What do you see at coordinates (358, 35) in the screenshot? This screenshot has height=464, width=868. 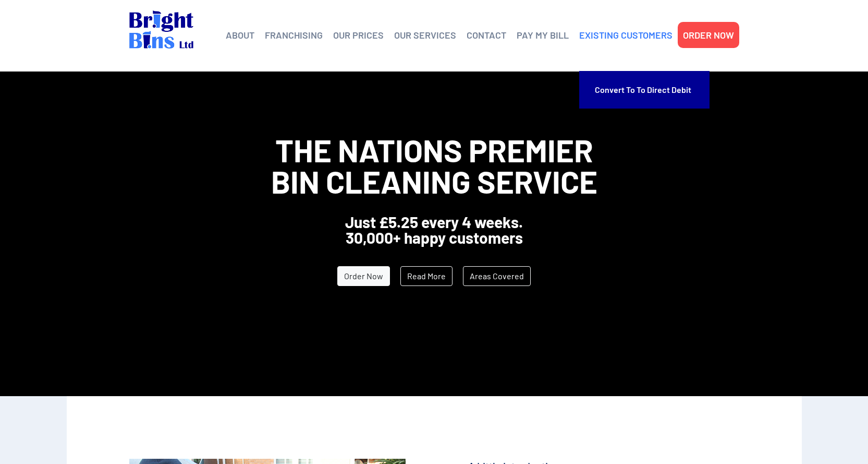 I see `a: OUR PRICES` at bounding box center [358, 35].